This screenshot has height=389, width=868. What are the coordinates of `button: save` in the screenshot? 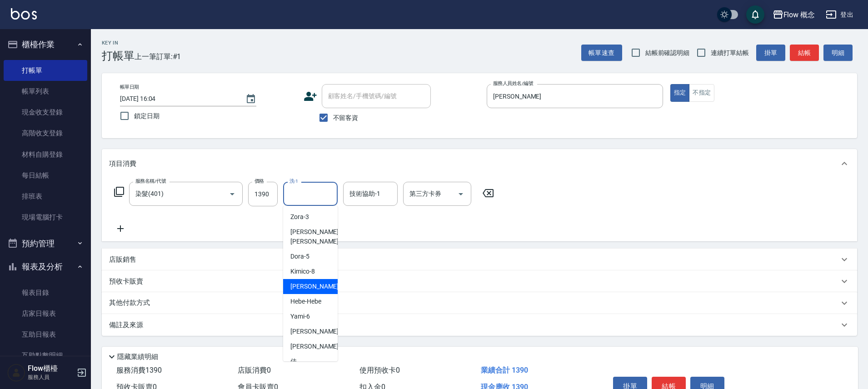 It's located at (755, 15).